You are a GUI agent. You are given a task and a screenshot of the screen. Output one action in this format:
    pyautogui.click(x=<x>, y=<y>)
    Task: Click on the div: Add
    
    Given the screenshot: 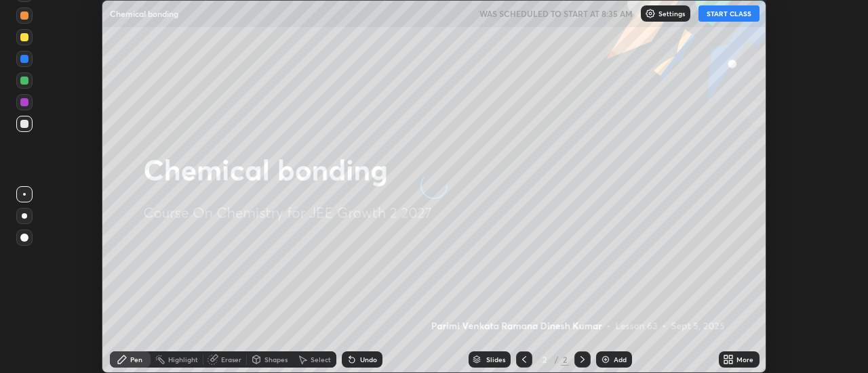 What is the action you would take?
    pyautogui.click(x=620, y=360)
    